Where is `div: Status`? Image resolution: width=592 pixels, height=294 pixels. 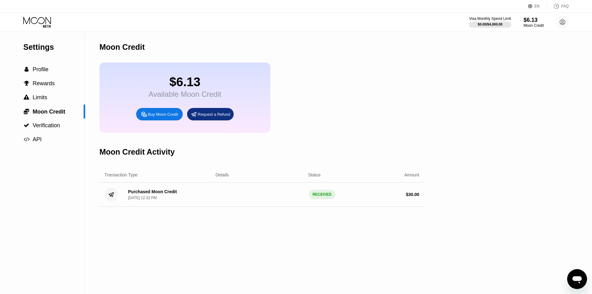 div: Status is located at coordinates (315, 175).